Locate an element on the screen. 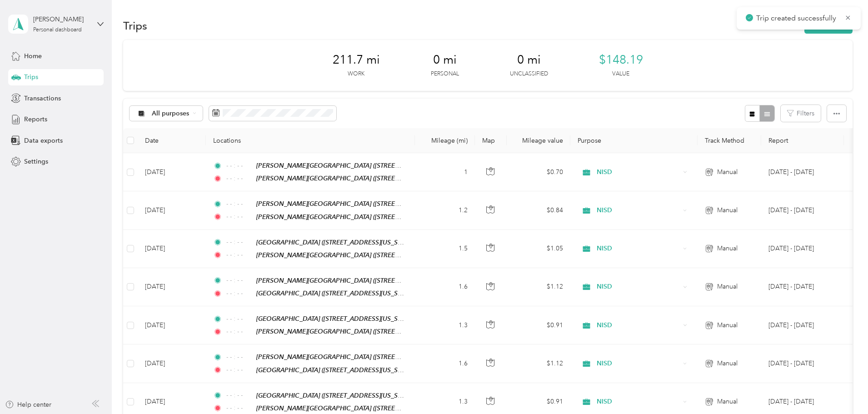 Image resolution: width=868 pixels, height=414 pixels. p: Trip created successfully is located at coordinates (797, 18).